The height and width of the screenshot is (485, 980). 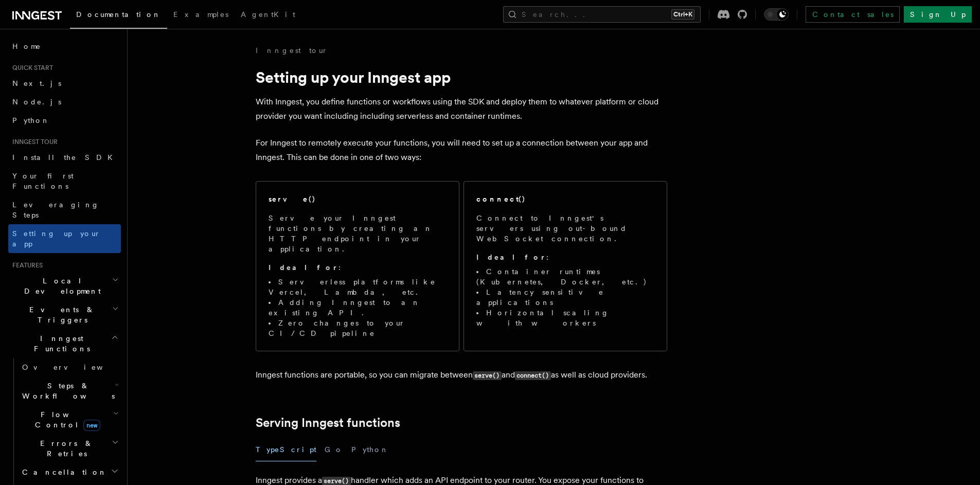 I want to click on button: Go, so click(x=334, y=449).